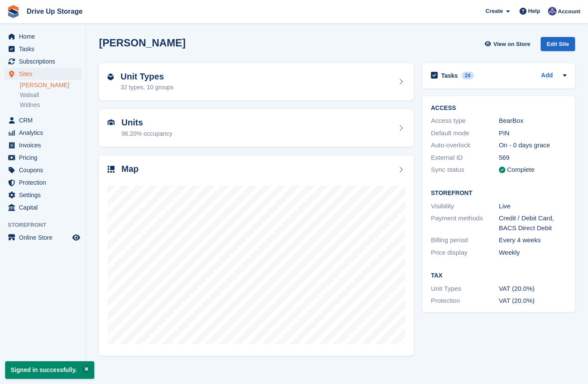 Image resolution: width=588 pixels, height=384 pixels. I want to click on h2: Unit Types, so click(147, 76).